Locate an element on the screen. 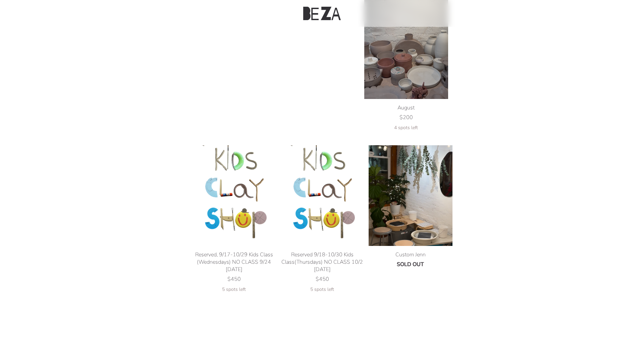 The image size is (644, 362). img: Custom Jenn product photo is located at coordinates (411, 195).